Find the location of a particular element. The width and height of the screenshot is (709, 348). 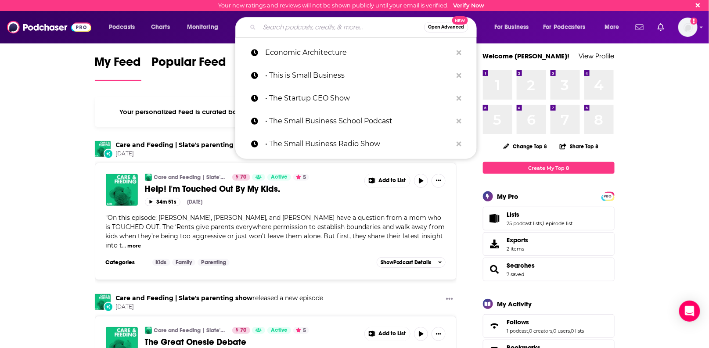

span: Follows is located at coordinates (518, 322).